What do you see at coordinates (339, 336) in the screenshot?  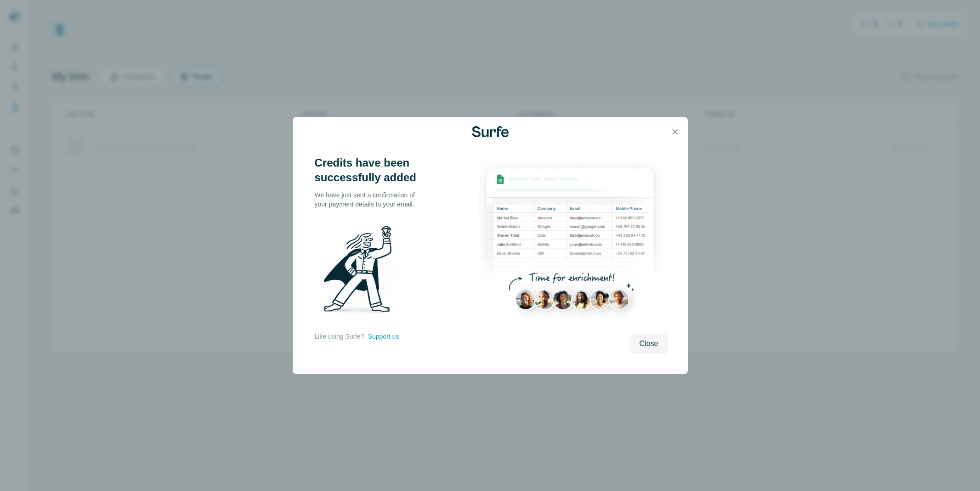 I see `p: Like using Surfe?` at bounding box center [339, 336].